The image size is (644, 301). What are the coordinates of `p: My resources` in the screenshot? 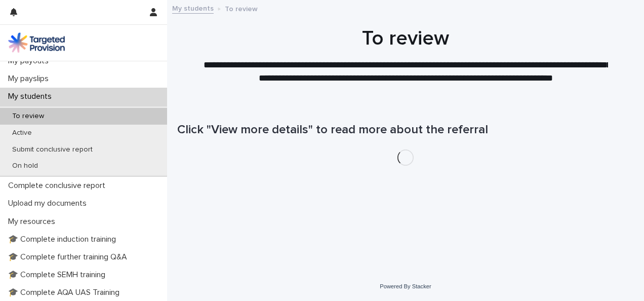 It's located at (33, 221).